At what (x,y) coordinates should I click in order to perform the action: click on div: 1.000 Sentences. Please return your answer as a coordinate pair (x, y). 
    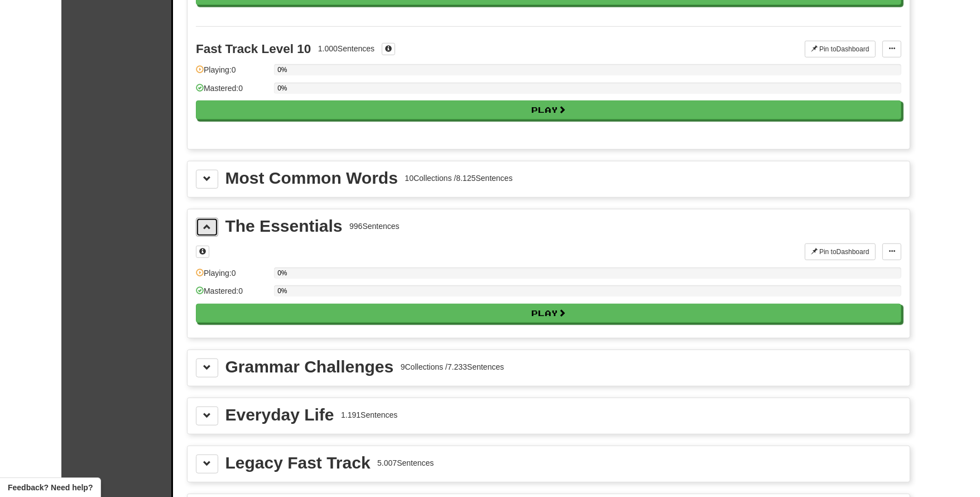
    Looking at the image, I should click on (347, 49).